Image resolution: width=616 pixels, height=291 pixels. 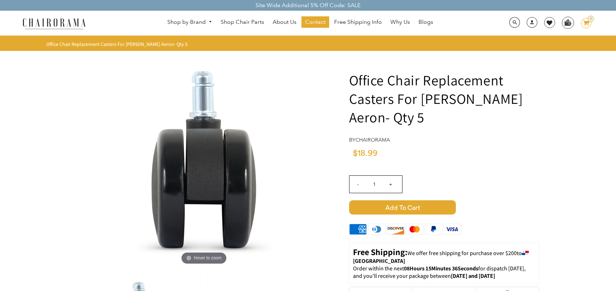 What do you see at coordinates (204, 159) in the screenshot?
I see `a: Office Chair Replacement Casters For Herman Miller Aeron- Qty 5 - chairoramaHover to zoom` at bounding box center [204, 159].